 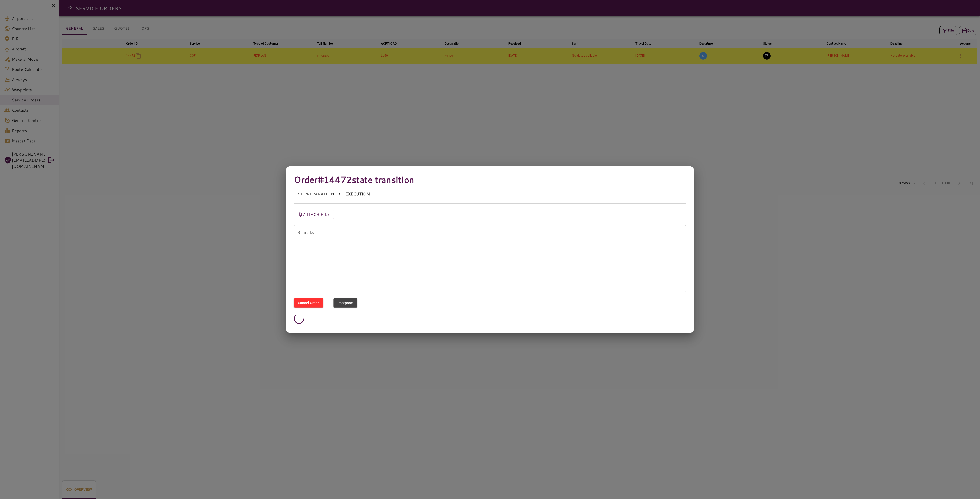 I want to click on p: Attach file, so click(x=316, y=215).